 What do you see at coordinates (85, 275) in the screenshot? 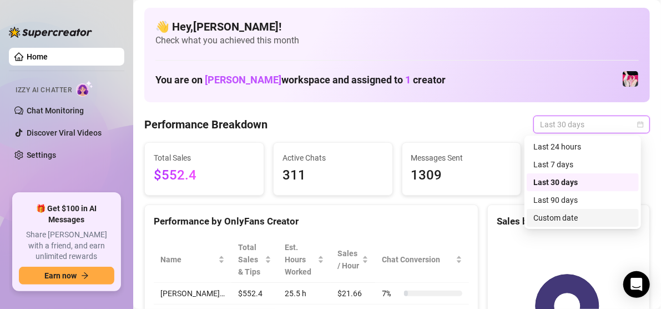
I see `span: arrow-right` at bounding box center [85, 275].